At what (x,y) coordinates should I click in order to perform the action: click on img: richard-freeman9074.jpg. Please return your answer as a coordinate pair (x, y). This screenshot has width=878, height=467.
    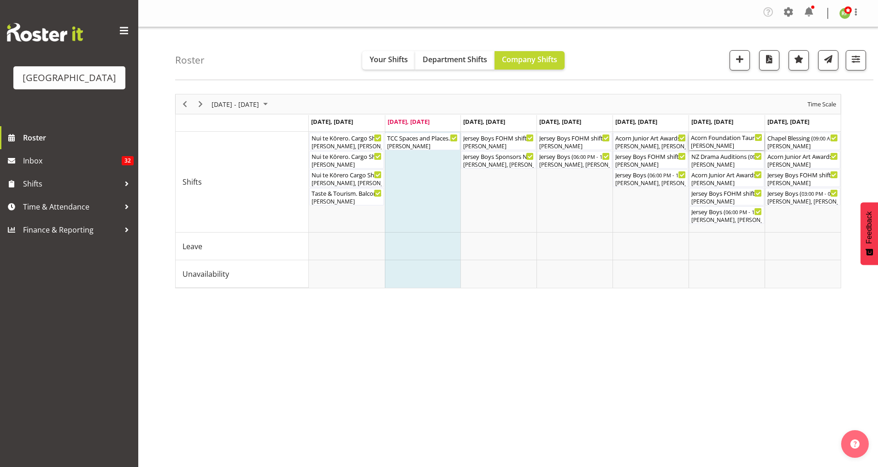
    Looking at the image, I should click on (845, 13).